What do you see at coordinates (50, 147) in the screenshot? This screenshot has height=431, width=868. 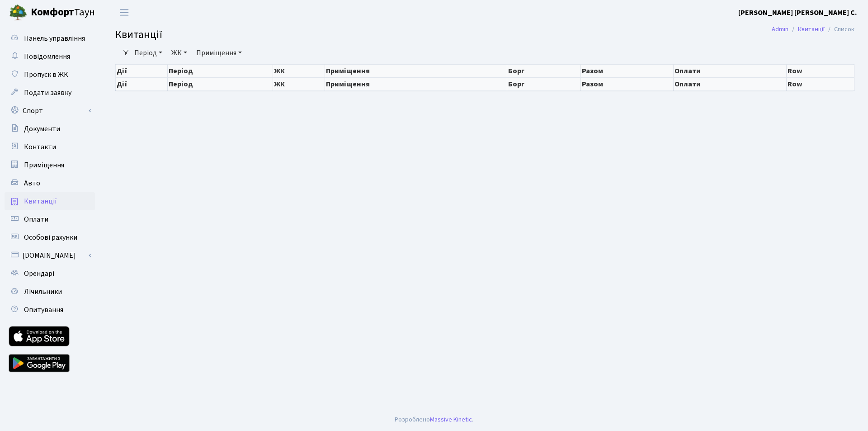 I see `a: Контакти` at bounding box center [50, 147].